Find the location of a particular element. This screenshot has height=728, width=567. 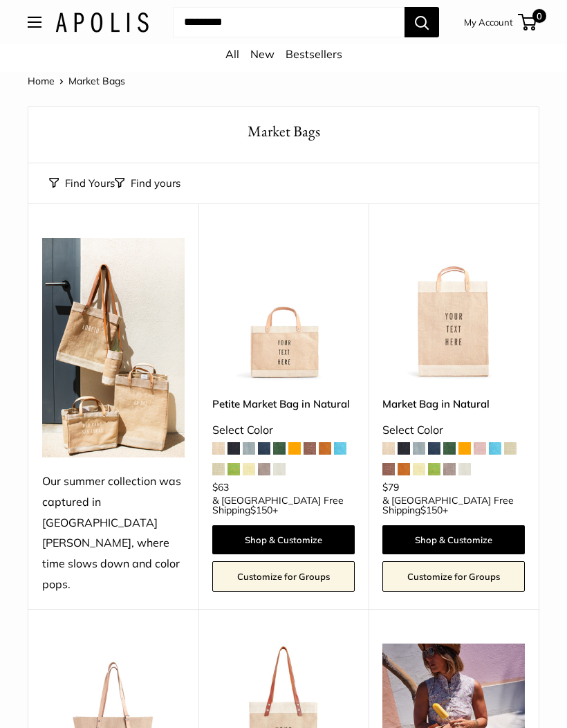

a: Home is located at coordinates (41, 81).